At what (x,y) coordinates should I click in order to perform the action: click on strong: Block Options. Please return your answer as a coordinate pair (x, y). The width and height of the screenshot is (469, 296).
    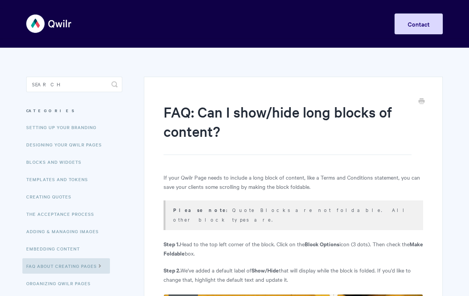
    Looking at the image, I should click on (322, 244).